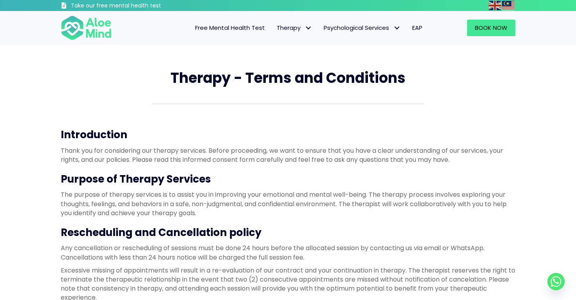 This screenshot has width=576, height=300. I want to click on a: Free Mental Health Test, so click(230, 28).